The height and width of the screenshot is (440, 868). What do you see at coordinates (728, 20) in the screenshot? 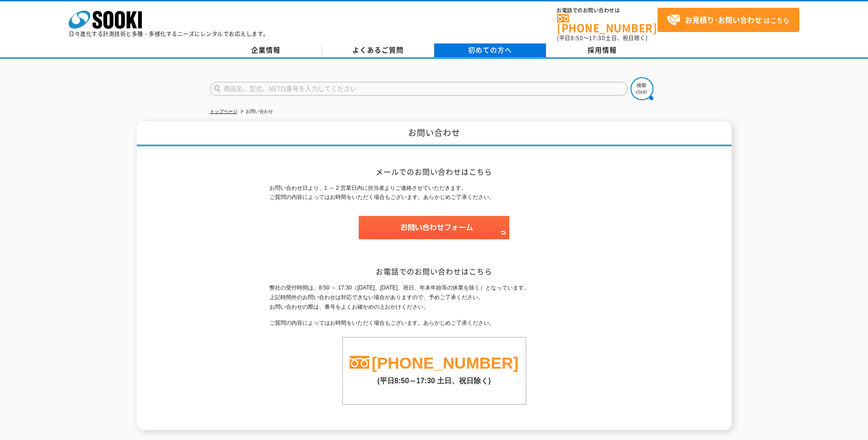
I see `span: はこちら` at bounding box center [728, 20].